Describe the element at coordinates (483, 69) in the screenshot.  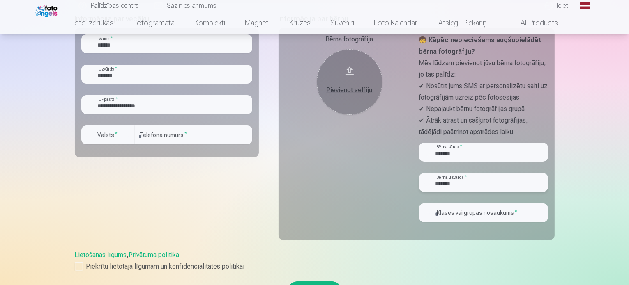
I see `p: Mēs lūdzam pievienot jūsu bērna fotogrāfiju, jo tas palīdz:` at that location.